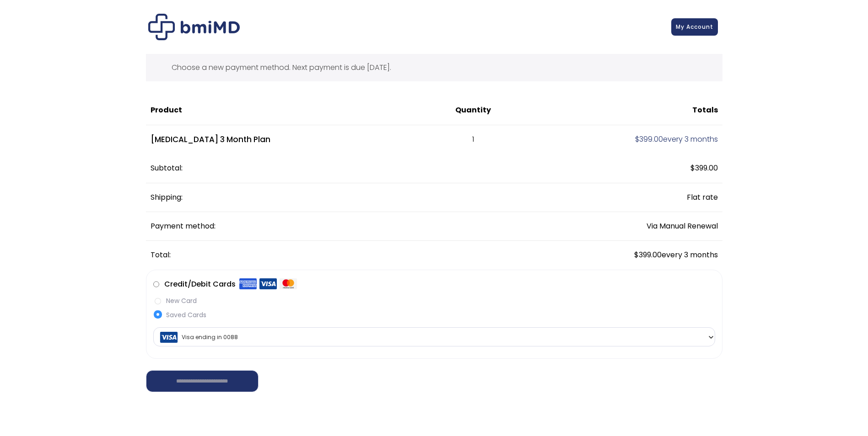  What do you see at coordinates (334, 168) in the screenshot?
I see `th: Subtotal:` at bounding box center [334, 168].